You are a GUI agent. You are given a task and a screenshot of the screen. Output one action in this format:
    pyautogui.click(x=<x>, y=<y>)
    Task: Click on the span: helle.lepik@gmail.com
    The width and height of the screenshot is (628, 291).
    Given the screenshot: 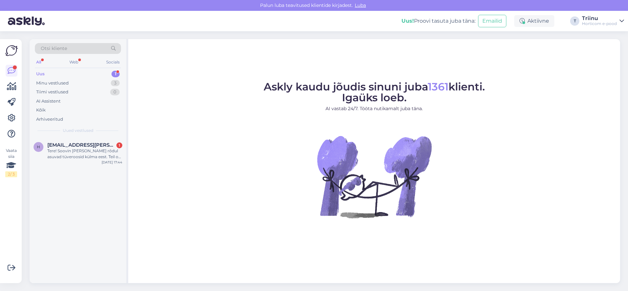 What is the action you would take?
    pyautogui.click(x=82, y=145)
    